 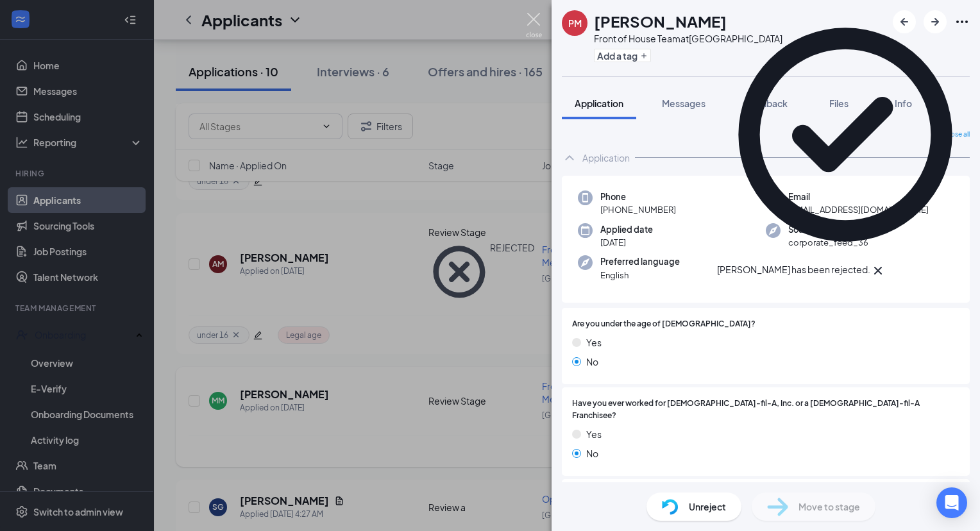 What do you see at coordinates (878, 271) in the screenshot?
I see `svg: Cross` at bounding box center [878, 271].